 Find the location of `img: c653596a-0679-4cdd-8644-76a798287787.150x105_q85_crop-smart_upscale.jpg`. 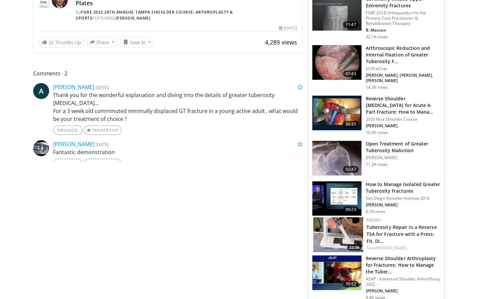

img: c653596a-0679-4cdd-8644-76a798287787.150x105_q85_crop-smart_upscale.jpg is located at coordinates (337, 272).